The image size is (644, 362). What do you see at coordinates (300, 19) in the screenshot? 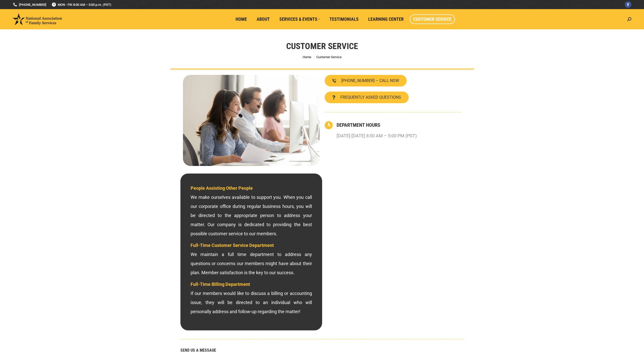
I see `span: Services & Events` at bounding box center [300, 19].